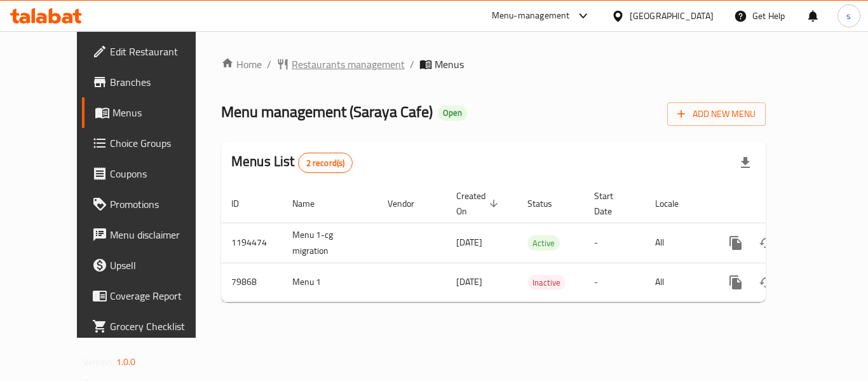 The image size is (868, 381). Describe the element at coordinates (348, 64) in the screenshot. I see `span: Restaurants management` at that location.